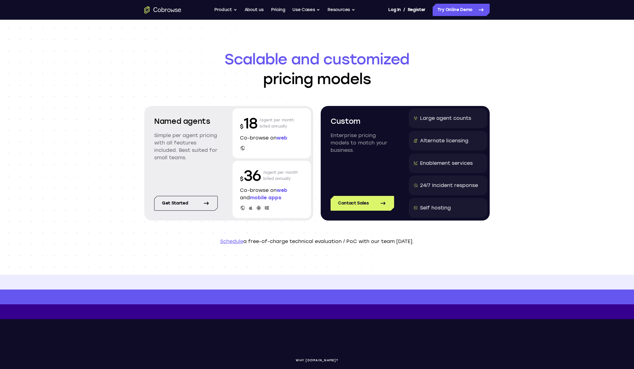 The height and width of the screenshot is (369, 634). I want to click on div: Alternate licensing, so click(444, 141).